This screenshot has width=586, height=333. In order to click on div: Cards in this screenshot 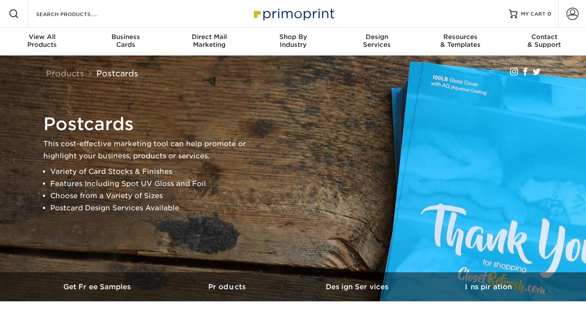, I will do `click(125, 41)`.